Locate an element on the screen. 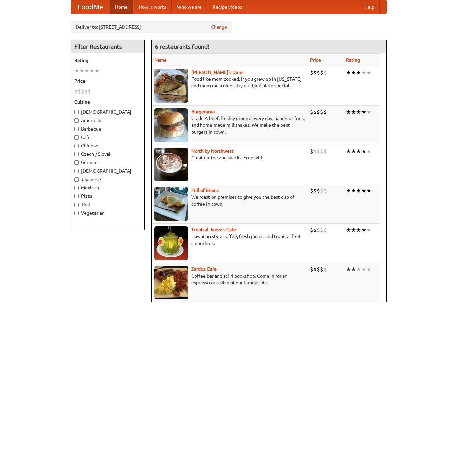 The image size is (457, 476). input: Czech / Slovak is located at coordinates (76, 154).